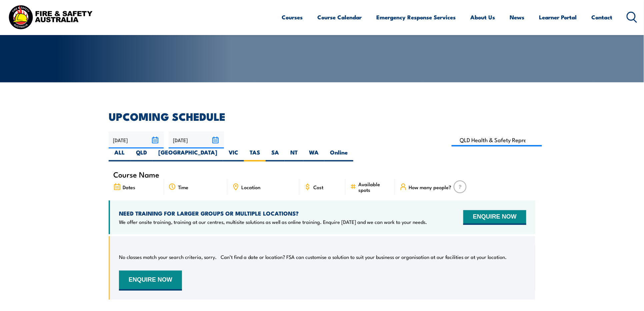  I want to click on span: Location, so click(251, 187).